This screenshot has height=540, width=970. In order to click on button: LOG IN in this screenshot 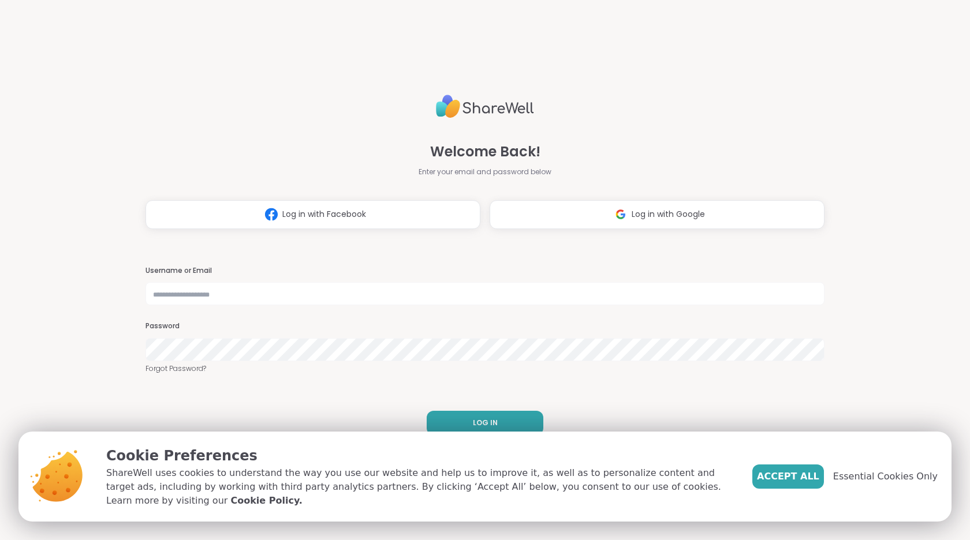, I will do `click(485, 423)`.